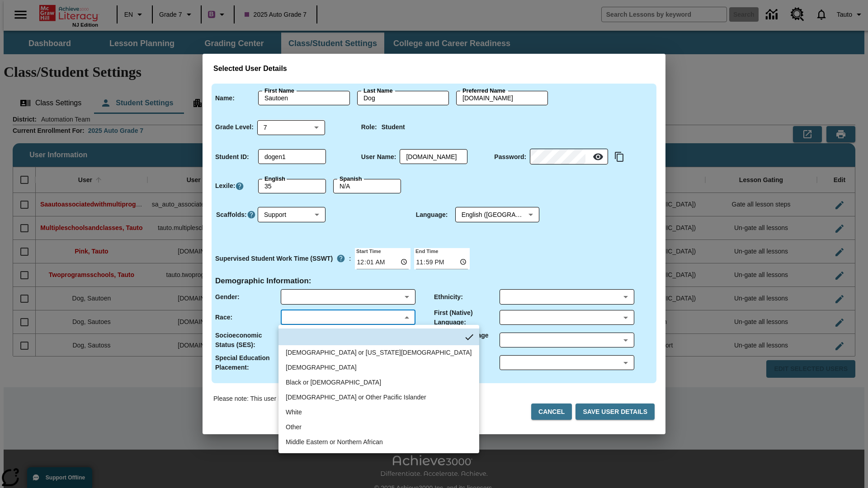 The height and width of the screenshot is (488, 868). Describe the element at coordinates (379, 397) in the screenshot. I see `li: Native Hawaiian or Other Pacific Islander` at that location.